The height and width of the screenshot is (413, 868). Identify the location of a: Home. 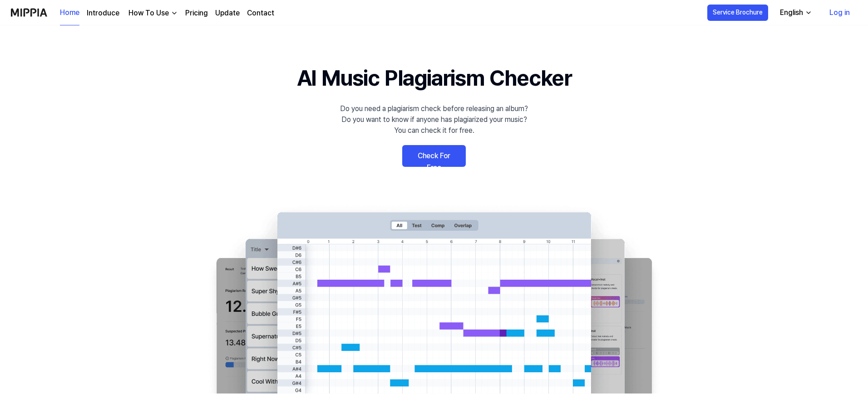
(70, 13).